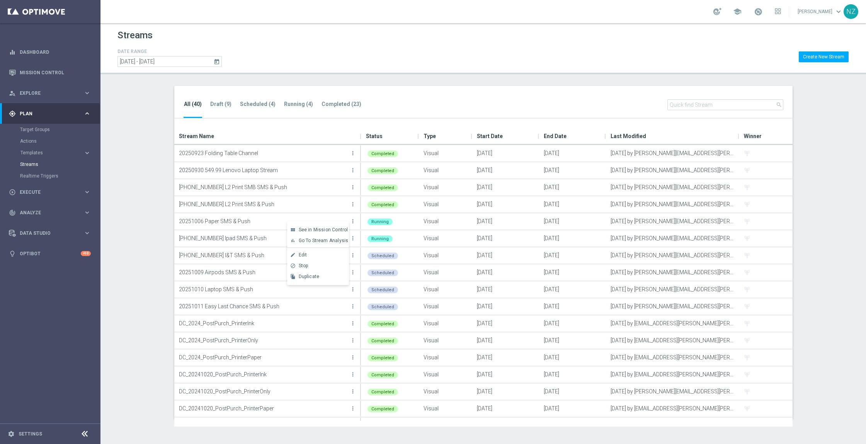  I want to click on input: Select date range, so click(170, 61).